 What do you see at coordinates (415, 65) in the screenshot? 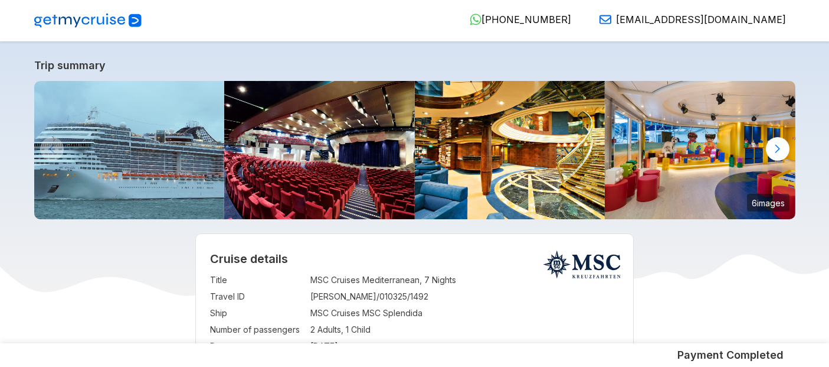
I see `a: Trip summary` at bounding box center [415, 65].